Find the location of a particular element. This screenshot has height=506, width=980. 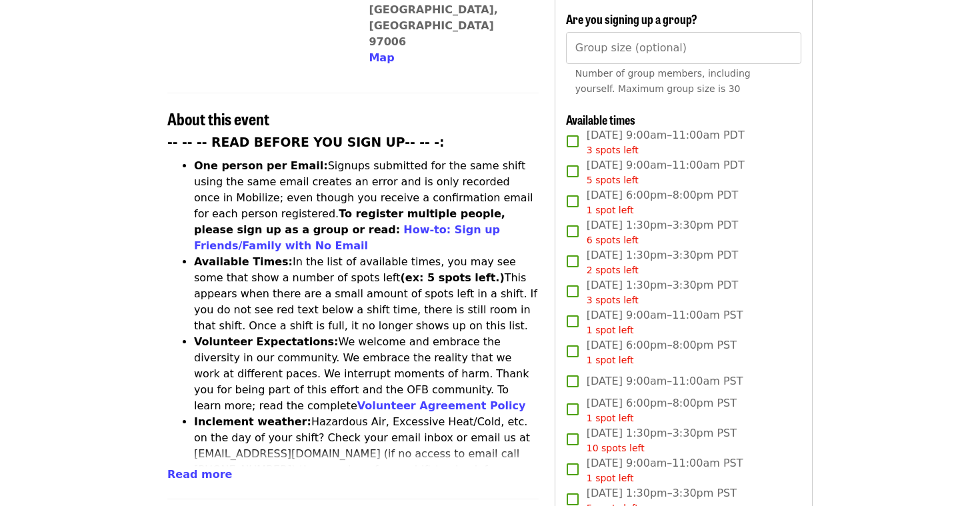

input: [object Object] is located at coordinates (683, 48).